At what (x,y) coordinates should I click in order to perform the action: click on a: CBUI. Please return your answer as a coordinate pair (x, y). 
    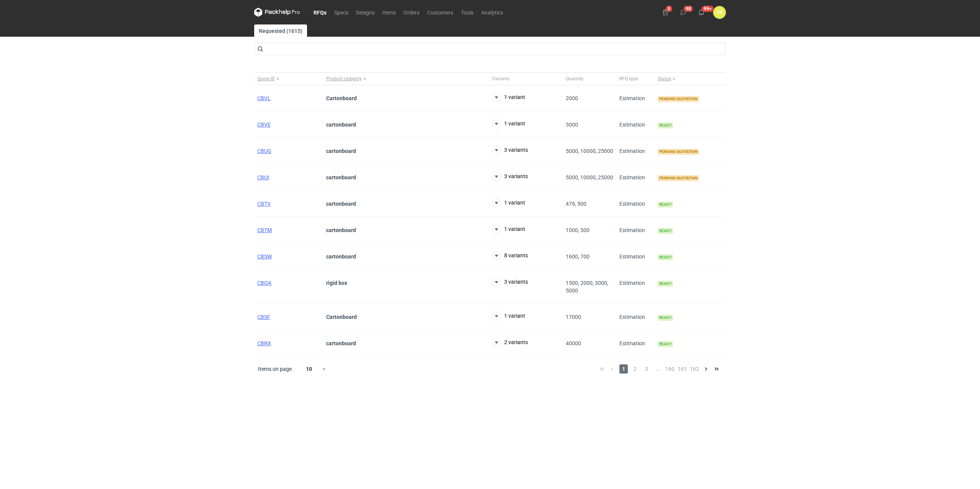
    Looking at the image, I should click on (263, 177).